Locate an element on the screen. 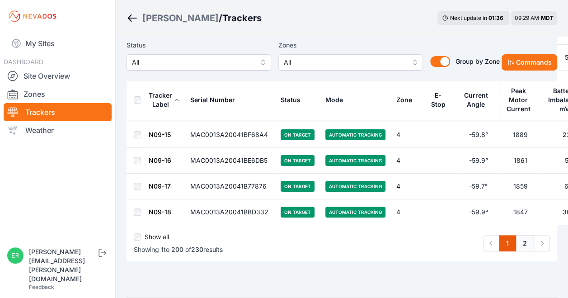 This screenshot has width=568, height=298. td: 1889 is located at coordinates (520, 135).